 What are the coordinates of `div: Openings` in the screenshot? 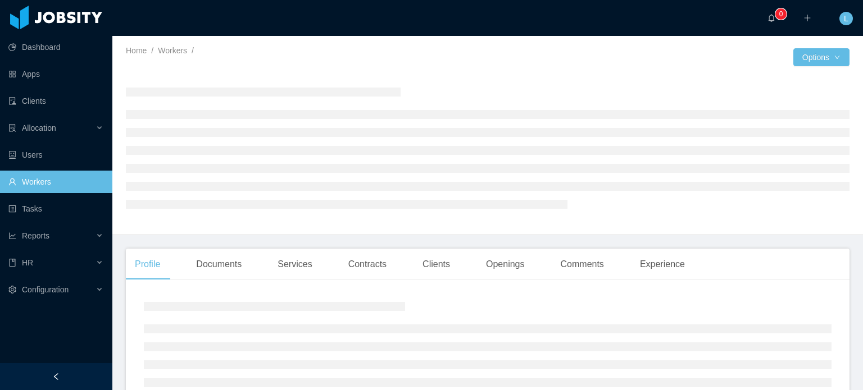 It's located at (505, 265).